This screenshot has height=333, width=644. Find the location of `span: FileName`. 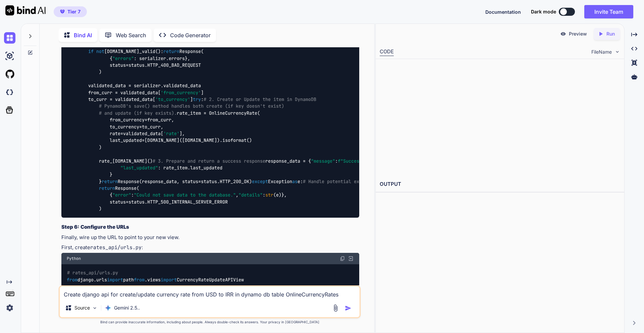

span: FileName is located at coordinates (601, 52).